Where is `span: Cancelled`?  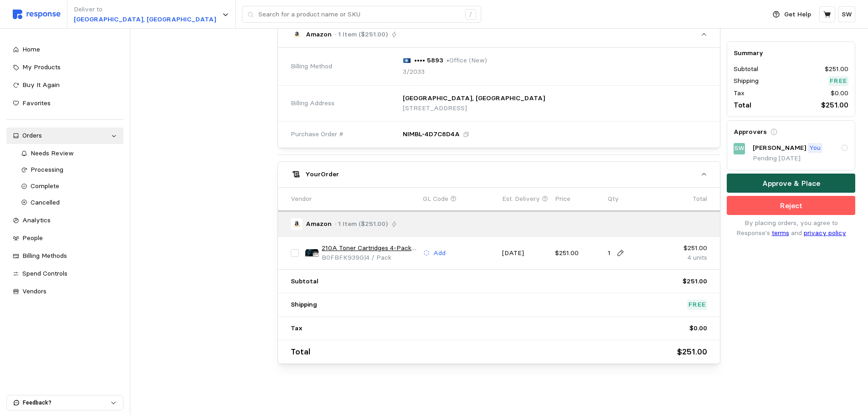 span: Cancelled is located at coordinates (45, 202).